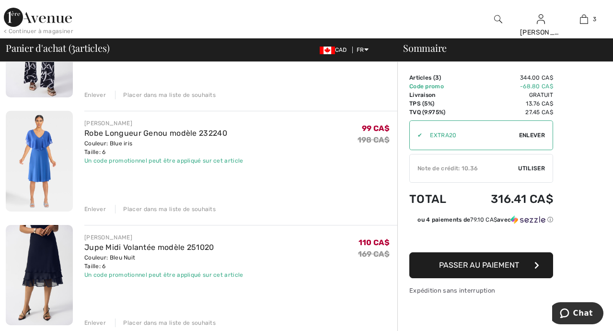 The image size is (613, 331). Describe the element at coordinates (484, 220) in the screenshot. I see `span: 79.10 CA$` at that location.